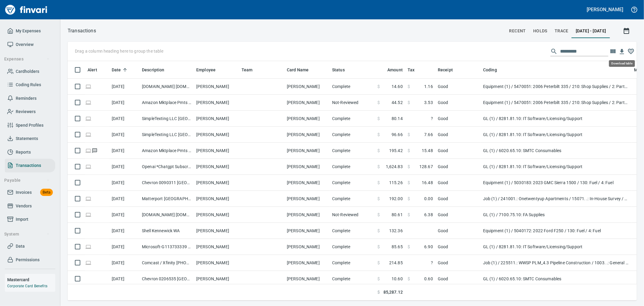  I want to click on span: Card Name, so click(302, 70).